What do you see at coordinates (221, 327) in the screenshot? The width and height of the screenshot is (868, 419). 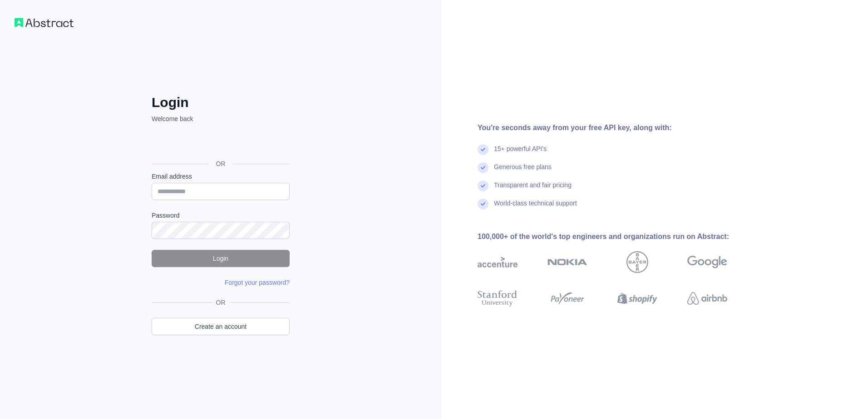 I see `a: Create an account` at bounding box center [221, 327].